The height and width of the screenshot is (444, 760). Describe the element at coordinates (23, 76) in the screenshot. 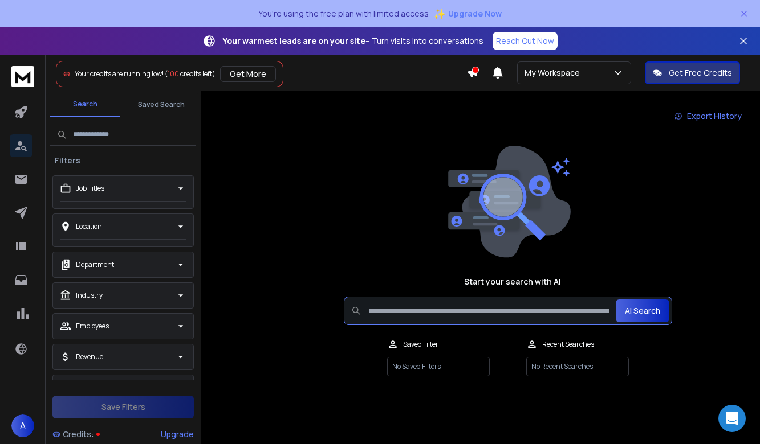

I see `img: logo` at that location.